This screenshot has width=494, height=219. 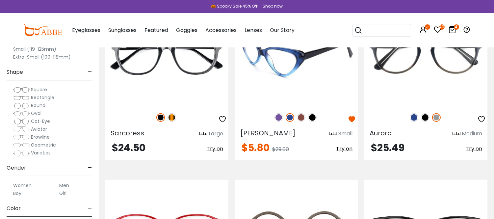 What do you see at coordinates (282, 30) in the screenshot?
I see `span: Our Story` at bounding box center [282, 30].